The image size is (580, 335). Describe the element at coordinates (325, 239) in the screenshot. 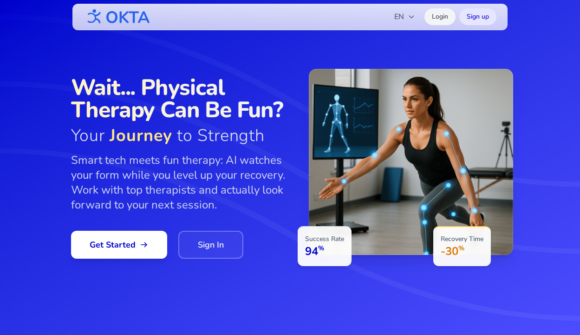

I see `p: Success Rate` at that location.